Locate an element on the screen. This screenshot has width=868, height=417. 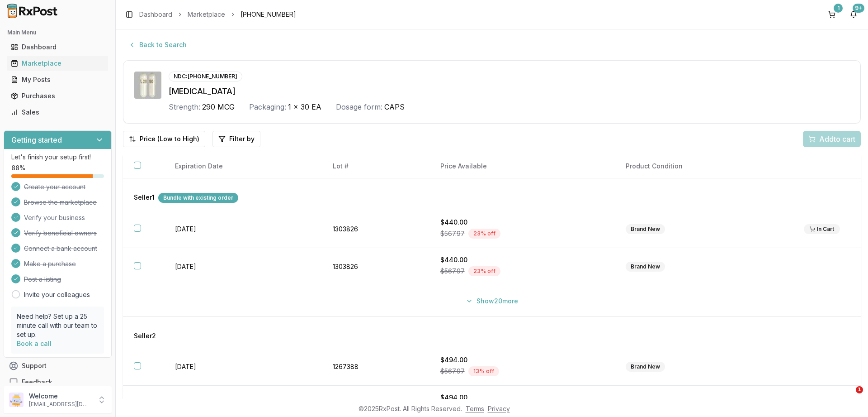
a: Sales is located at coordinates (57, 112).